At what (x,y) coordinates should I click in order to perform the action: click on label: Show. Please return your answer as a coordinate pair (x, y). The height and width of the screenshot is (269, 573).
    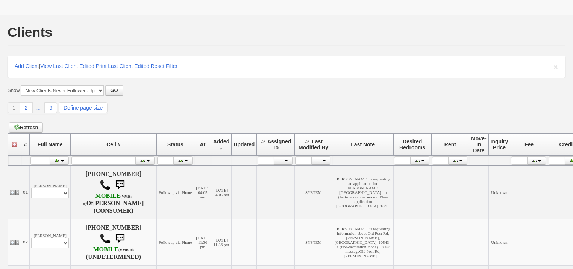
    Looking at the image, I should click on (14, 91).